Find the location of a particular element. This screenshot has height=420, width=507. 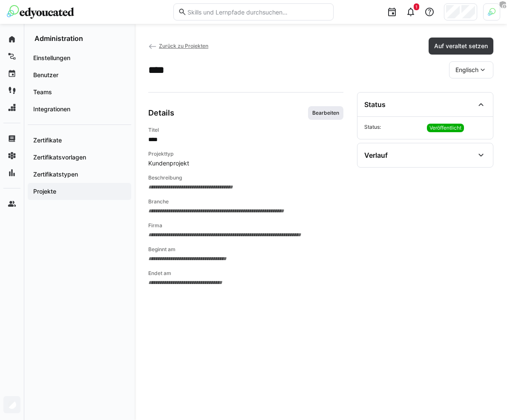

h4: Endet am is located at coordinates (246, 273).